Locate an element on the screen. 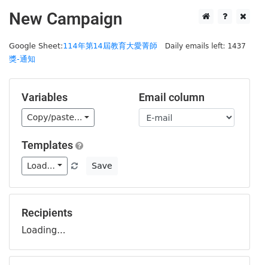 The image size is (259, 265). button: Save is located at coordinates (102, 166).